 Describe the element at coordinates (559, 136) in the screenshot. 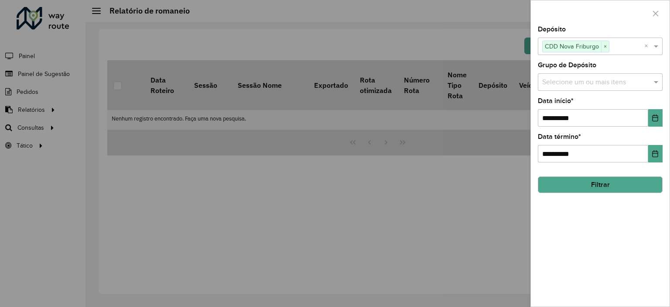

I see `label: Data término` at that location.